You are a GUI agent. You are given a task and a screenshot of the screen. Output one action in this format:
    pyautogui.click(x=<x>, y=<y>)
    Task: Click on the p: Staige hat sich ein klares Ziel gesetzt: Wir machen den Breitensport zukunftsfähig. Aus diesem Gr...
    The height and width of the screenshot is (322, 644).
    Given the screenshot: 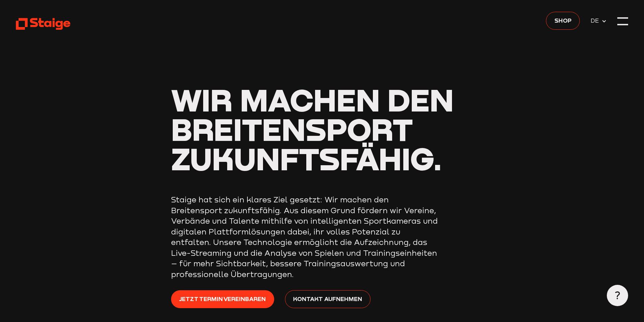 What is the action you would take?
    pyautogui.click(x=306, y=237)
    